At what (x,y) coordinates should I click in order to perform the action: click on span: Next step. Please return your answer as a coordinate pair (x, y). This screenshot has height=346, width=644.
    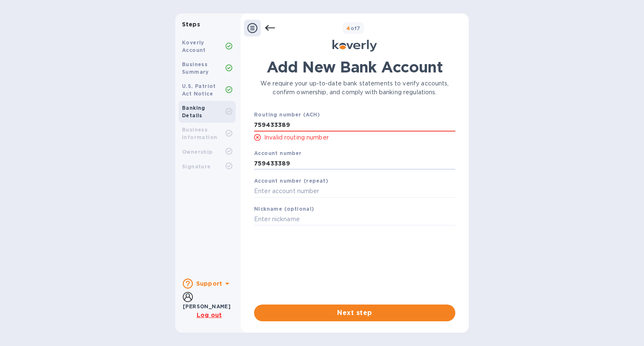
    Looking at the image, I should click on (355, 313).